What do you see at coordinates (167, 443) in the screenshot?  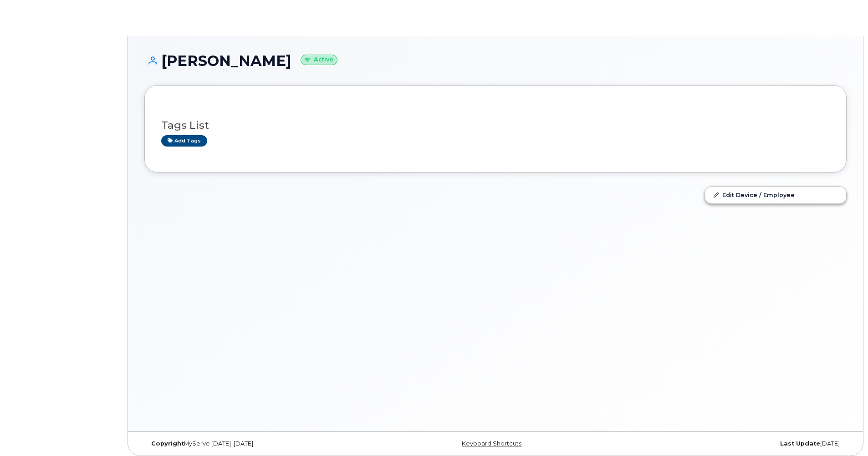 I see `strong: Copyright` at bounding box center [167, 443].